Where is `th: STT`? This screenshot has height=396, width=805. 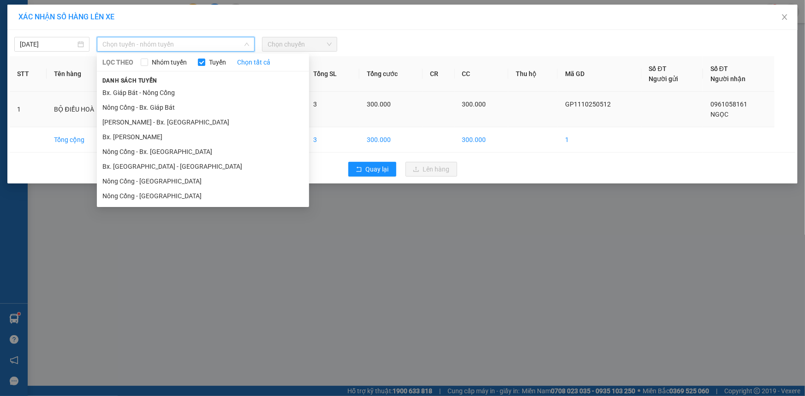 th: STT is located at coordinates (28, 74).